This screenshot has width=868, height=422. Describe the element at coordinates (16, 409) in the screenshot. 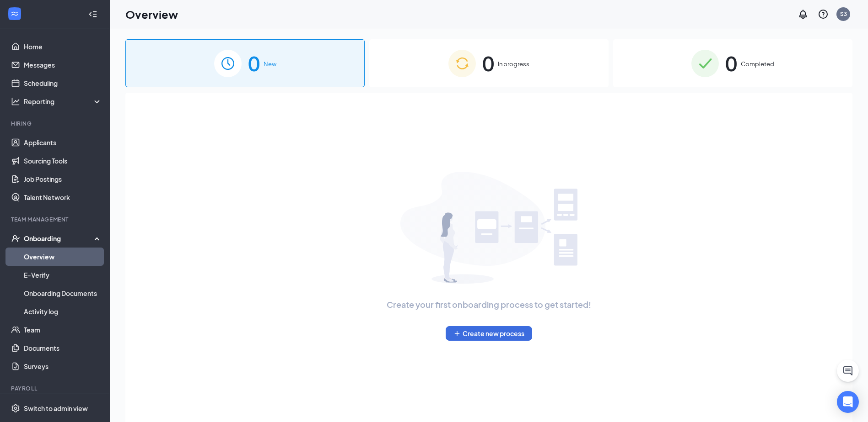

I see `svg: Settings` at that location.